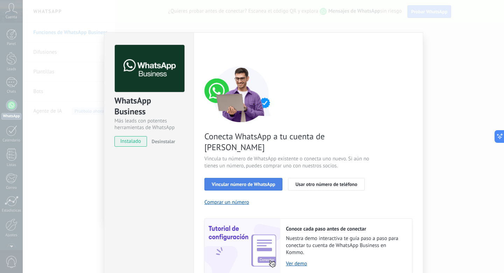 The image size is (504, 273). Describe the element at coordinates (150, 68) in the screenshot. I see `img: logo_main.png` at that location.